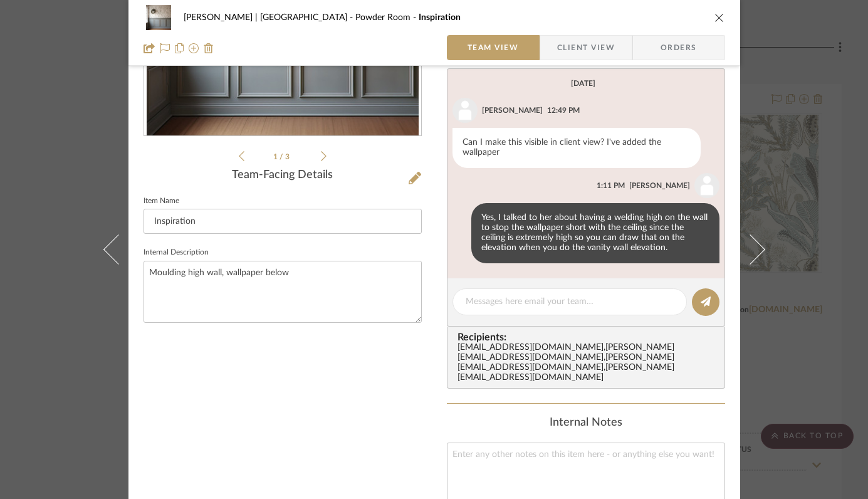  I want to click on div: Team-Facing Details, so click(282, 176).